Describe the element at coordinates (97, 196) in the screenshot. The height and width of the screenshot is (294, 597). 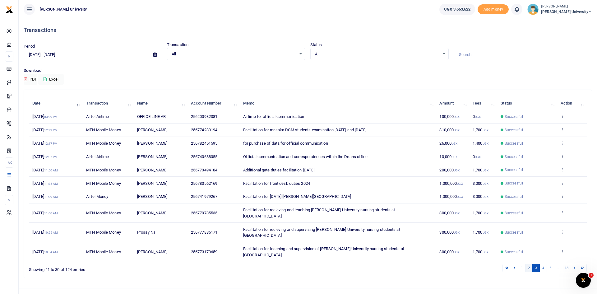
I see `span: Airtel Money` at that location.